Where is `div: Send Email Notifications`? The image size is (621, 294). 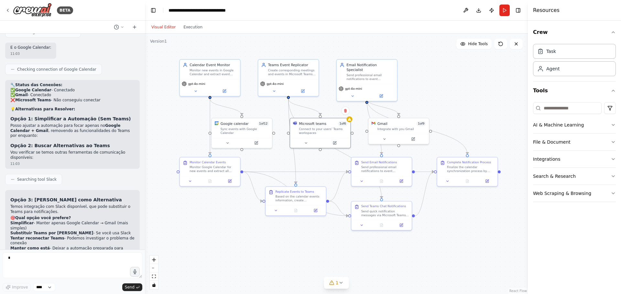 div: Send Email Notifications is located at coordinates (379, 163).